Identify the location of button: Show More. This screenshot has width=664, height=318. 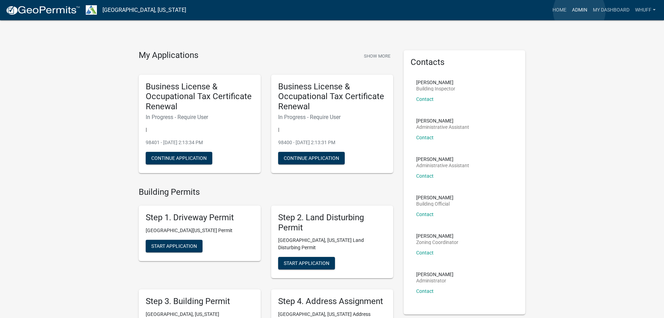
(377, 56).